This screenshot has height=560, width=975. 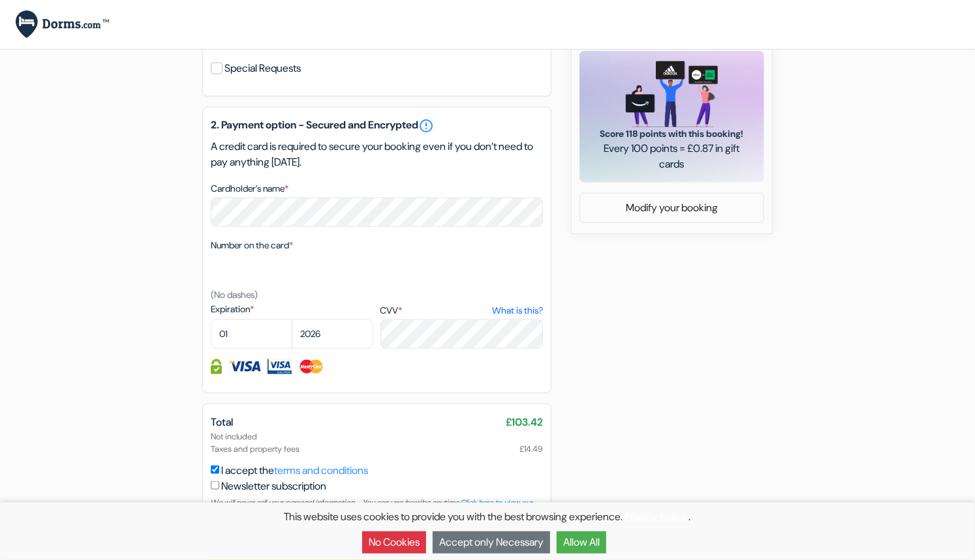 What do you see at coordinates (292, 309) in the screenshot?
I see `label: Expiration` at bounding box center [292, 309].